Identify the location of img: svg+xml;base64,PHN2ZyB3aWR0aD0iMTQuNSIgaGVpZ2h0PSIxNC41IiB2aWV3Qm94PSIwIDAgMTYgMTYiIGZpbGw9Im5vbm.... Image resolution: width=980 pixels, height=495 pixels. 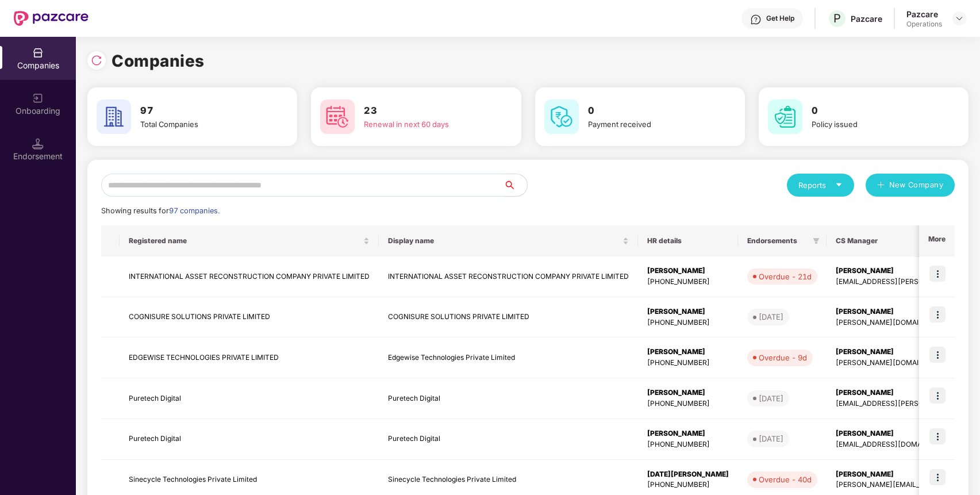
(38, 143).